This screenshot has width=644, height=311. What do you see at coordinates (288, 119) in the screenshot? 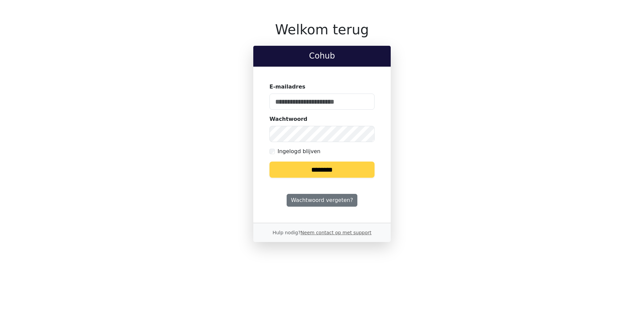
I see `label: Wachtwoord` at bounding box center [288, 119].